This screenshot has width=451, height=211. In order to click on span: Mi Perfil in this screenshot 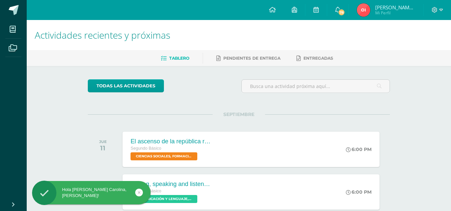, I will do `click(395, 13)`.